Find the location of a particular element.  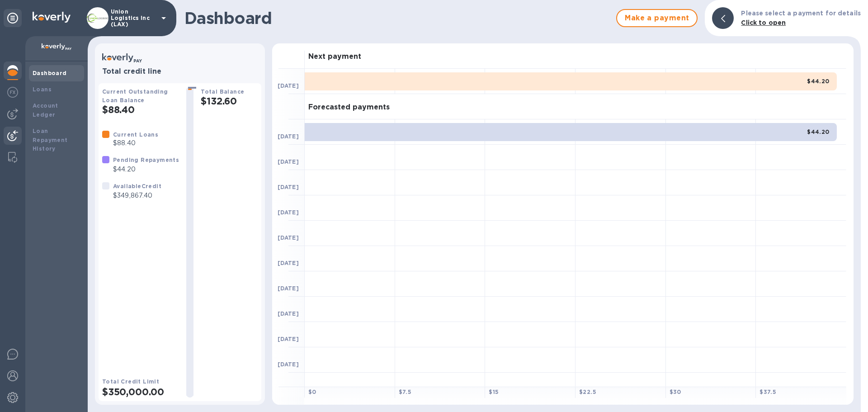

b: Current Outstanding Loan Balance is located at coordinates (135, 96).